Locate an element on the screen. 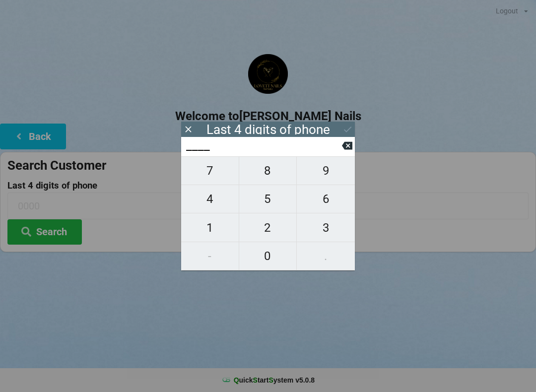 The height and width of the screenshot is (392, 536). button: 6 is located at coordinates (325, 199).